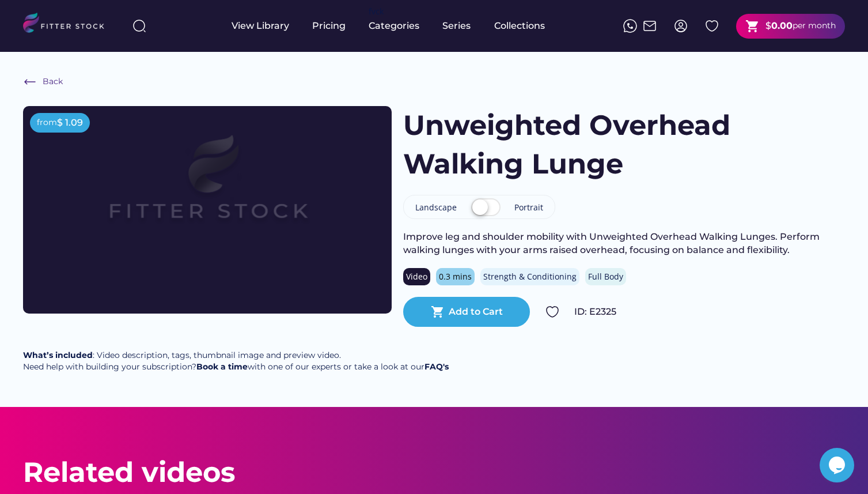 The width and height of the screenshot is (868, 494). What do you see at coordinates (70, 123) in the screenshot?
I see `div: $ 1.09` at bounding box center [70, 123].